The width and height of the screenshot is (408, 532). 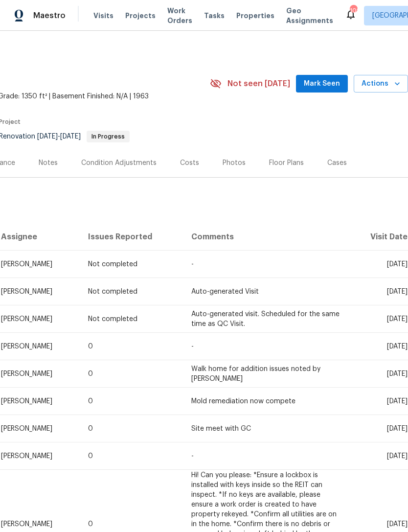 I want to click on span: Tasks, so click(x=214, y=16).